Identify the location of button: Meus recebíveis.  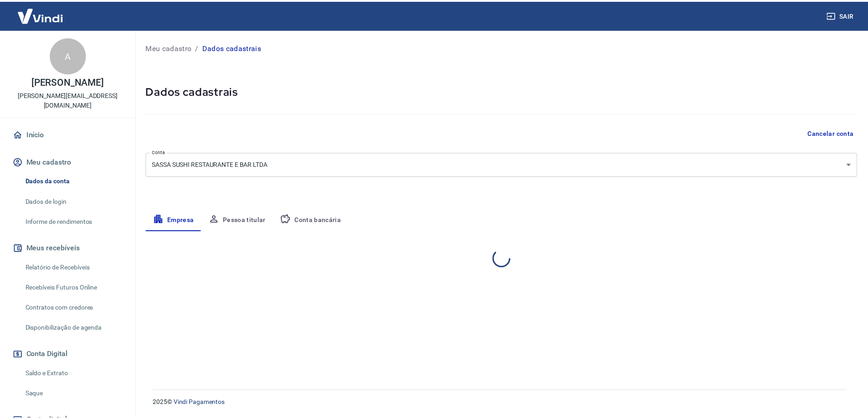
(68, 248).